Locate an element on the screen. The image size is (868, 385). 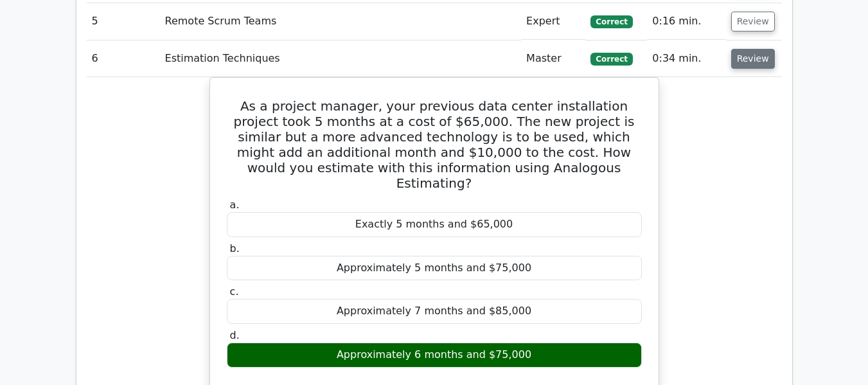
td: 0:16 min. is located at coordinates (686, 22).